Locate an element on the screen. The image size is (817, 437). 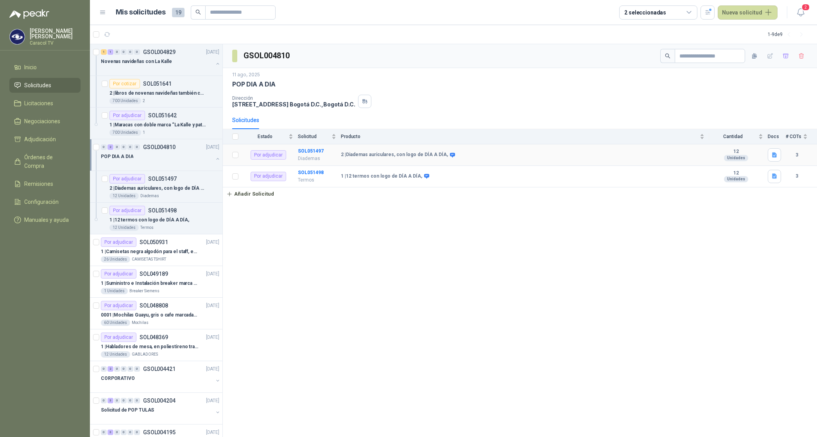
img: Logo peakr is located at coordinates (29, 14).